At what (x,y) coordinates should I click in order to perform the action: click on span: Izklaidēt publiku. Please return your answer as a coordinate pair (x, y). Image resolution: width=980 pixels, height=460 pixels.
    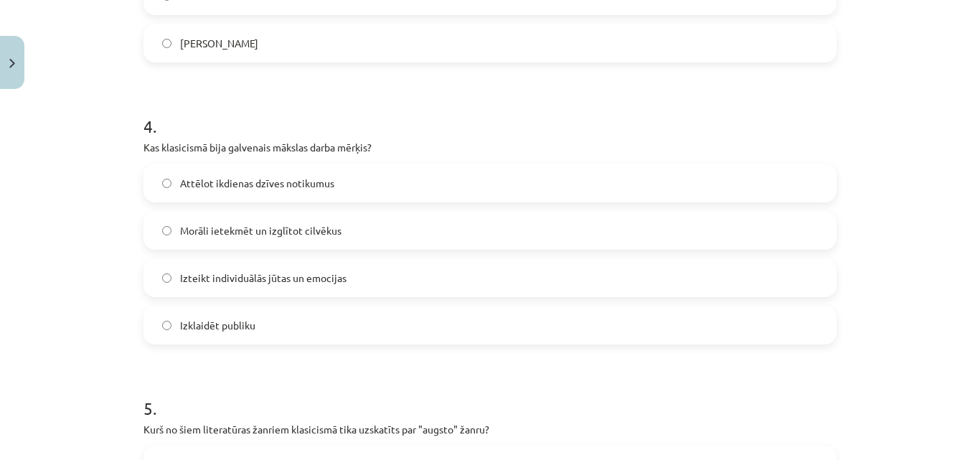
    Looking at the image, I should click on (217, 325).